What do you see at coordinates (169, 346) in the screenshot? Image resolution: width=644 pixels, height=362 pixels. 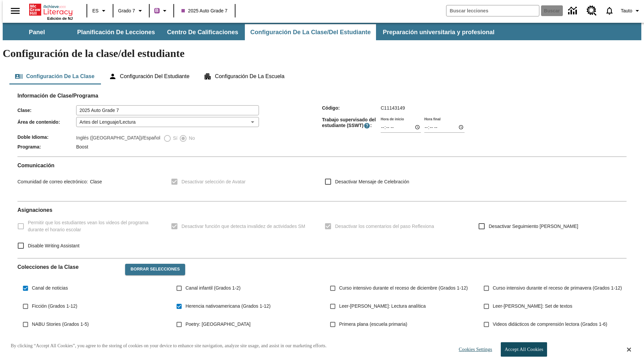 I see `p: By clicking “Accept All Cookies”, you agree to the storing of cookies on your device to enhance s...` at bounding box center [169, 346].